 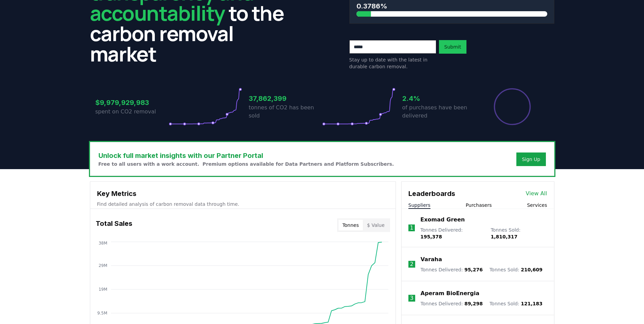 I want to click on p: Free to all users with a work account. Premium options available for Data Partners and Platform S..., so click(x=246, y=164).